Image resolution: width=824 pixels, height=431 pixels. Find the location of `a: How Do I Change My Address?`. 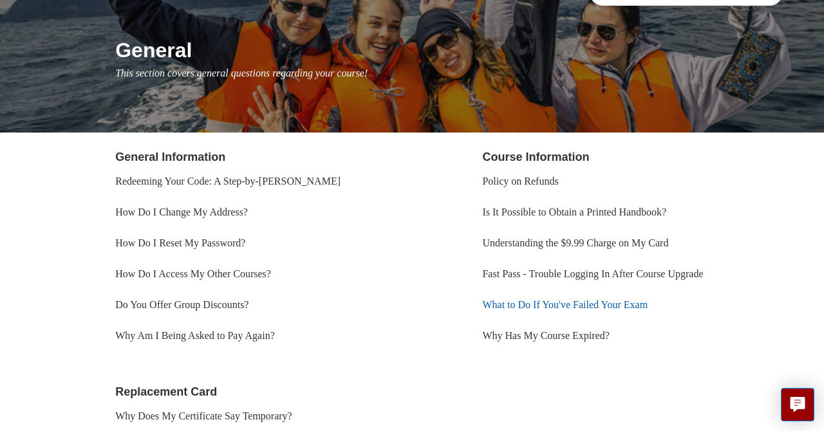

a: How Do I Change My Address? is located at coordinates (181, 212).